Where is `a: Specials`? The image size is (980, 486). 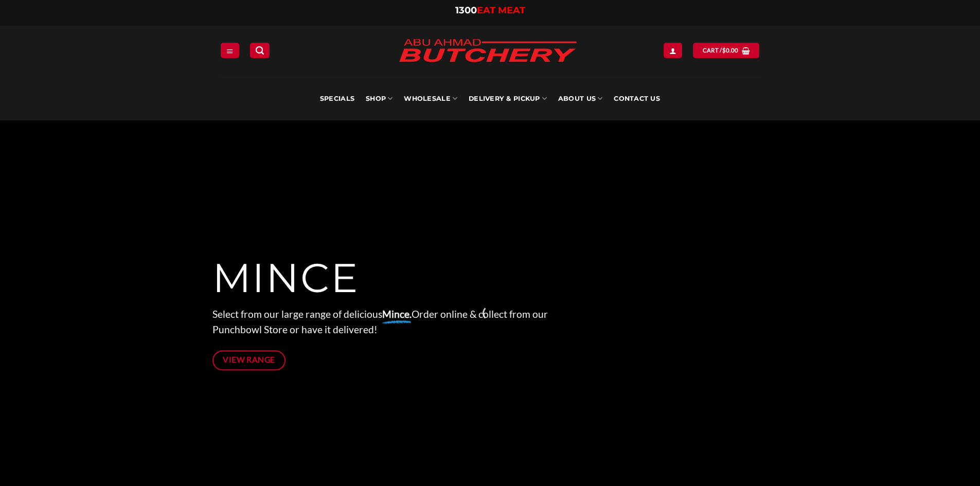 a: Specials is located at coordinates (337, 99).